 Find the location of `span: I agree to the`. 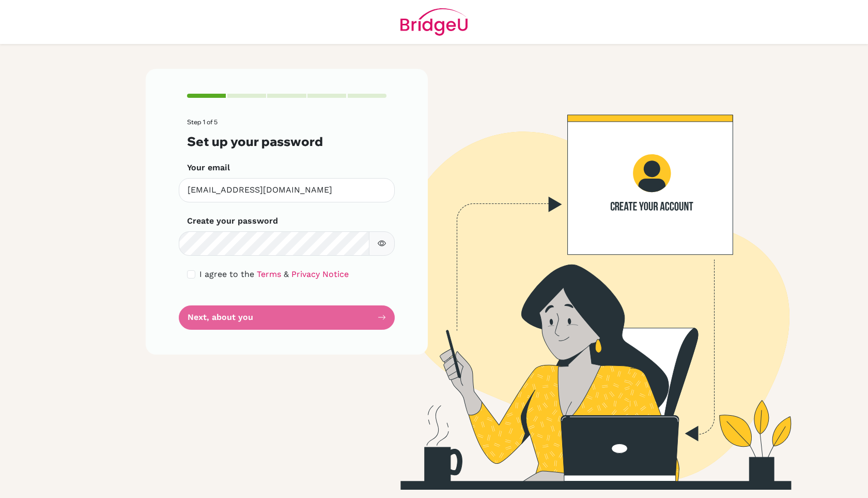

span: I agree to the is located at coordinates (227, 273).